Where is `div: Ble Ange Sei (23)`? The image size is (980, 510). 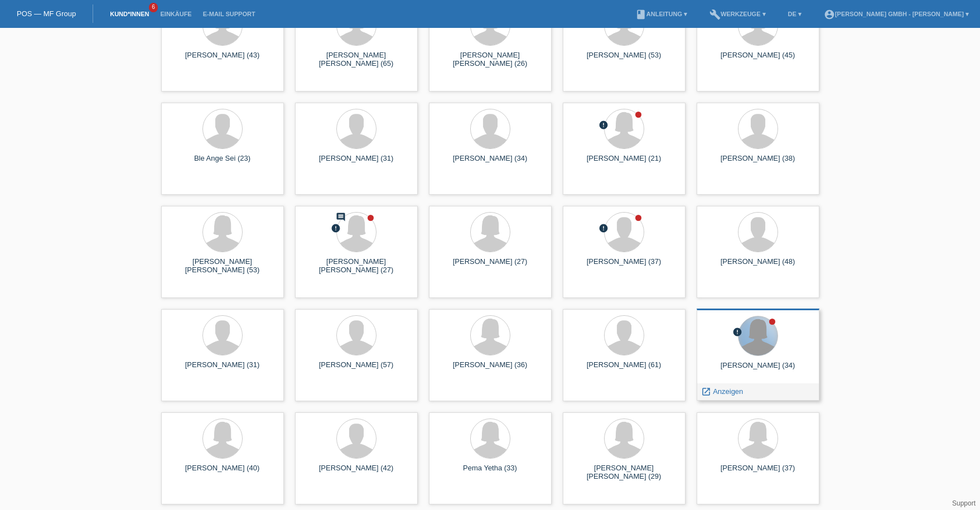 div: Ble Ange Sei (23) is located at coordinates (223, 163).